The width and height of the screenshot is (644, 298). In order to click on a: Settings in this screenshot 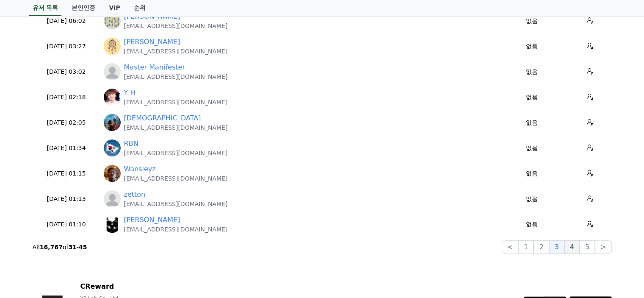, I will do `click(136, 248)`.